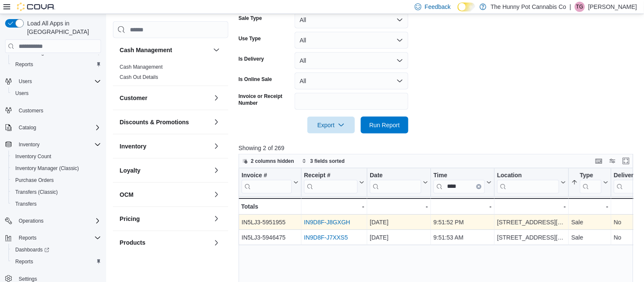  I want to click on div: IN5LJ3-5951955, so click(270, 222).